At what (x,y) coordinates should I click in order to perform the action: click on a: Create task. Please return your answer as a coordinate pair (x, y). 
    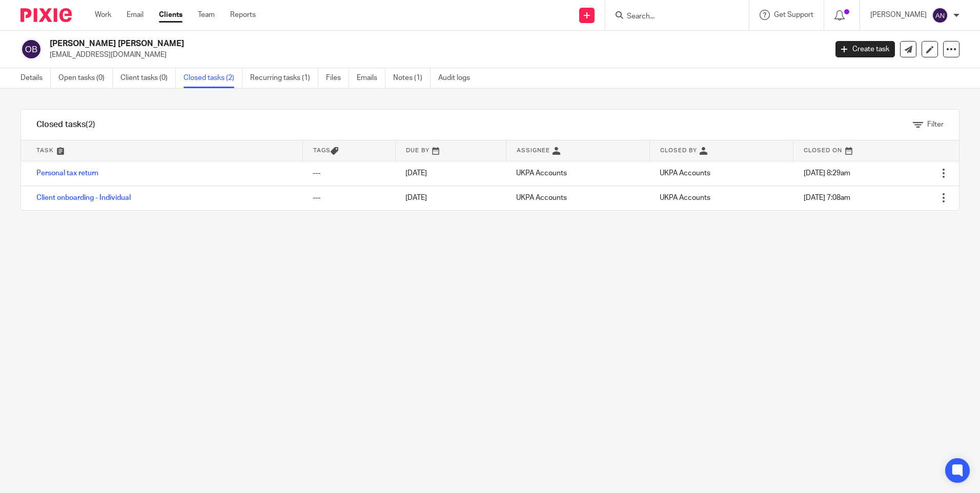
    Looking at the image, I should click on (865, 49).